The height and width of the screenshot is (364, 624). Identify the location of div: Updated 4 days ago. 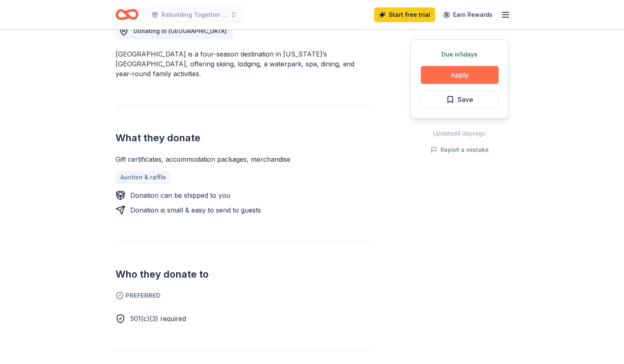
(460, 133).